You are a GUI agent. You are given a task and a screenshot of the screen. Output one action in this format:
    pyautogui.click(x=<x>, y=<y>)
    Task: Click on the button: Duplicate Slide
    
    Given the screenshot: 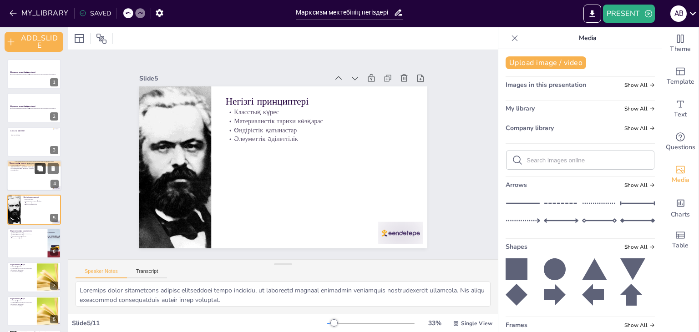 What is the action you would take?
    pyautogui.click(x=40, y=169)
    